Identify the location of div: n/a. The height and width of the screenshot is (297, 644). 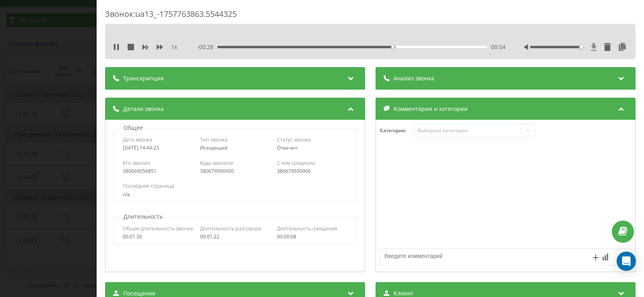
(235, 194).